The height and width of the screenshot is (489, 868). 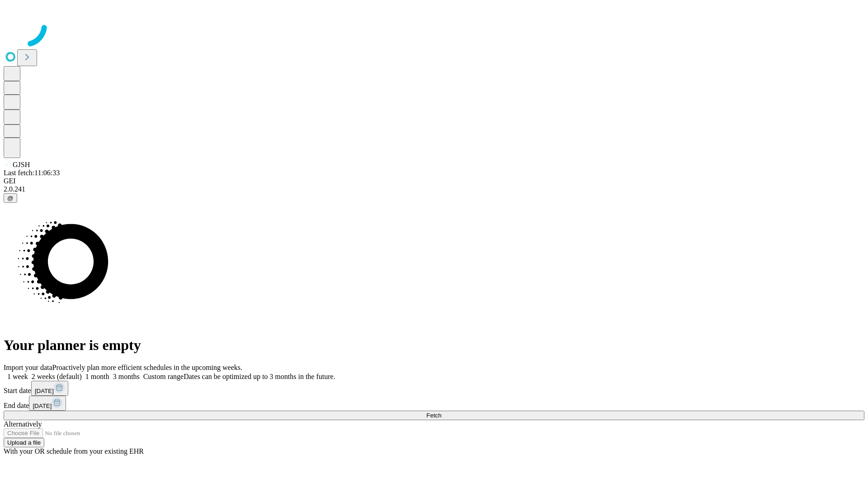 What do you see at coordinates (22, 424) in the screenshot?
I see `span: Alternatively` at bounding box center [22, 424].